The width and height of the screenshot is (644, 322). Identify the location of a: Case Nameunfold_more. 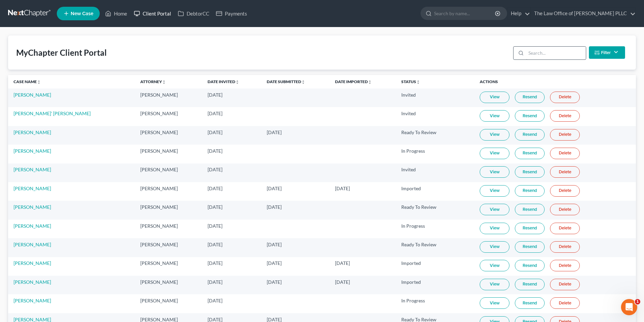
(27, 81).